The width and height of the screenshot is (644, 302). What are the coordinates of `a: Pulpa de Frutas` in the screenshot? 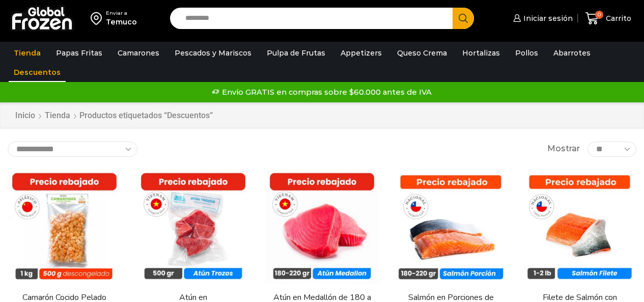 It's located at (296, 53).